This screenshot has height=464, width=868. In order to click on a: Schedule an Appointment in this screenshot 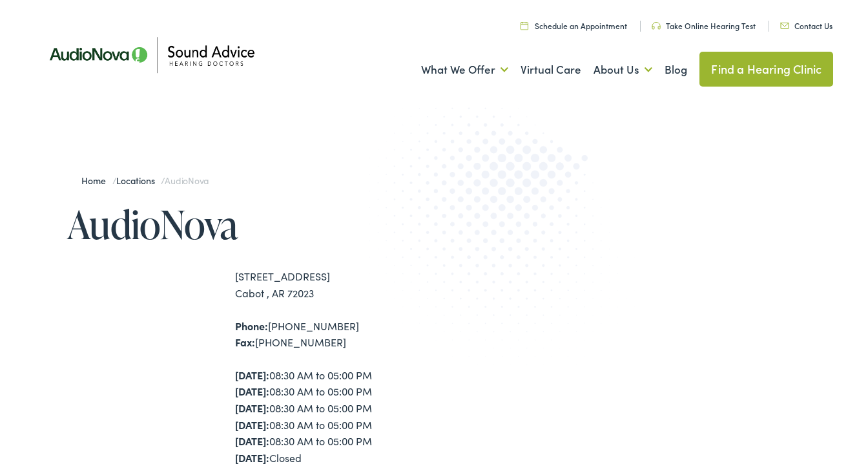, I will do `click(574, 26)`.